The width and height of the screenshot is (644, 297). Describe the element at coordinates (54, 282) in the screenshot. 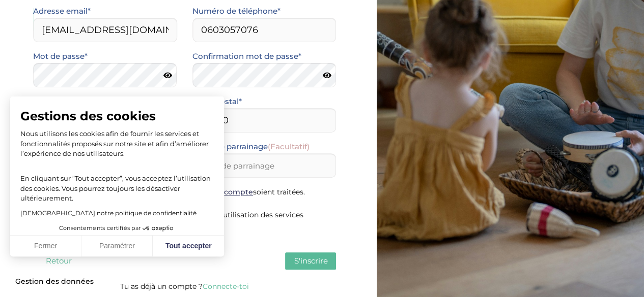

I see `span: Gestion des données` at that location.